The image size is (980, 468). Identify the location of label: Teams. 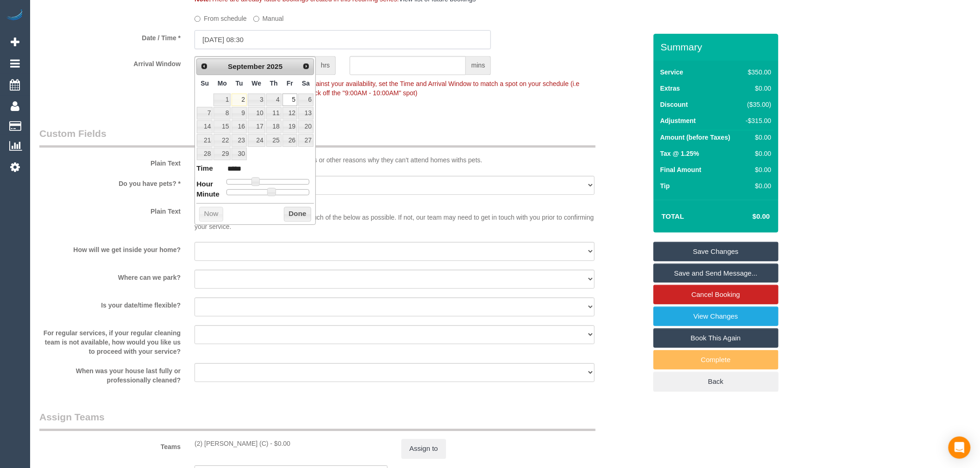
(110, 445).